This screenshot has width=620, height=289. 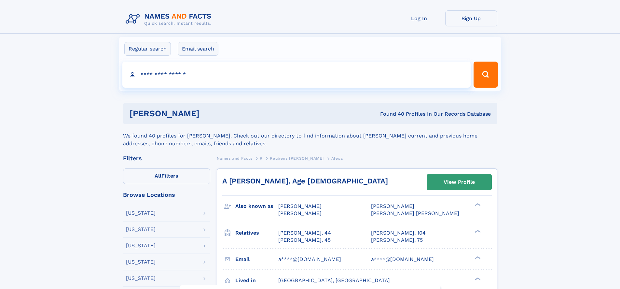 I want to click on a: Log In, so click(x=419, y=18).